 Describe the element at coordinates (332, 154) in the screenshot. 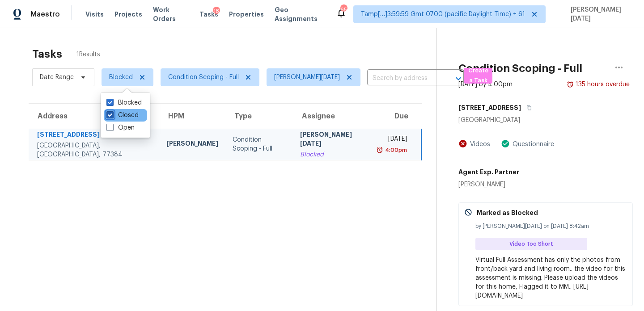

I see `div: Blocked` at that location.